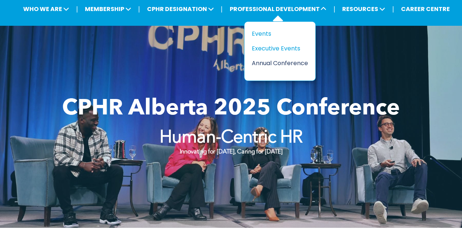  Describe the element at coordinates (363, 9) in the screenshot. I see `span: RESOURCES` at that location.